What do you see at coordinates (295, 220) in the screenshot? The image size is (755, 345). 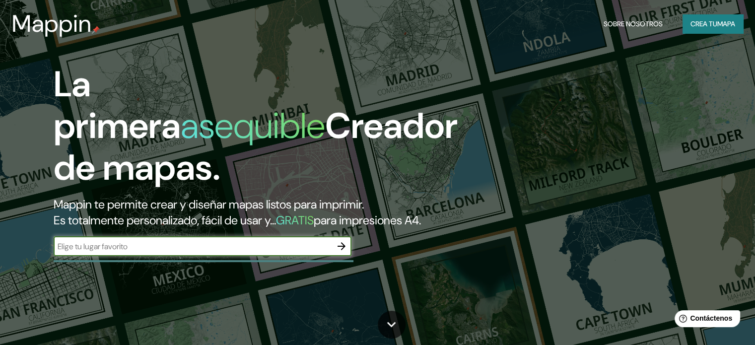 I see `font: GRATIS` at bounding box center [295, 220].